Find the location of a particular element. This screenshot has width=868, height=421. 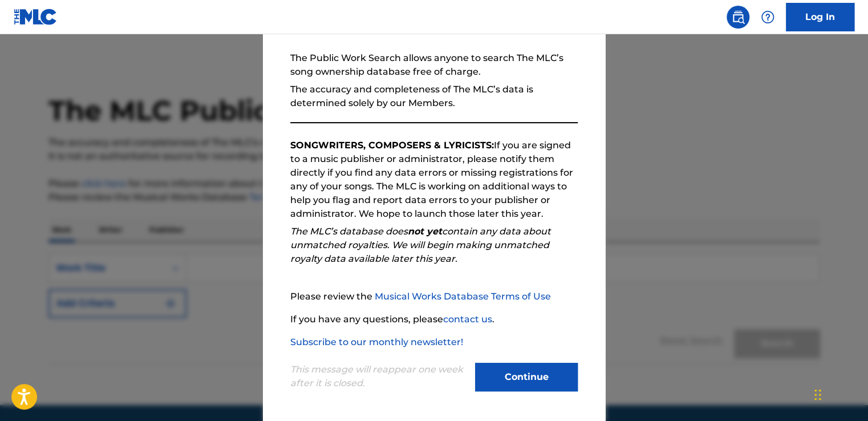

a: Subscribe to our monthly newsletter! is located at coordinates (376, 342).